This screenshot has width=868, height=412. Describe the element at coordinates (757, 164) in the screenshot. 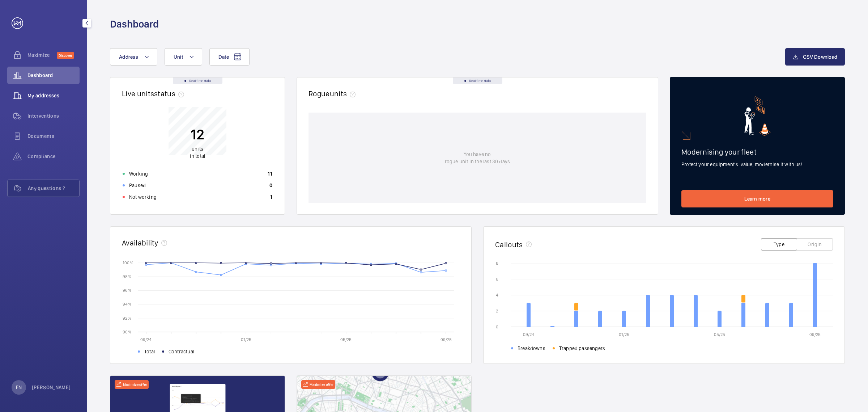

I see `p: Protect your equipment's value, modernise it with us!` at that location.